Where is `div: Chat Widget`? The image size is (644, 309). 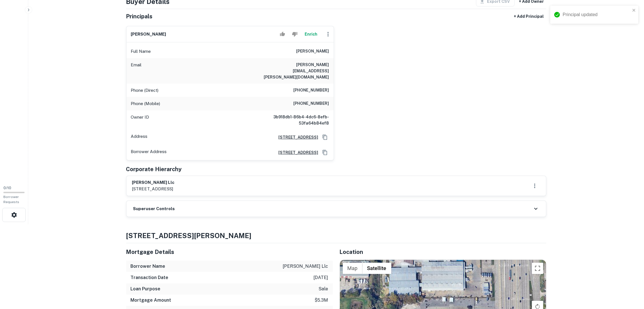
div: Chat Widget is located at coordinates (630, 277).